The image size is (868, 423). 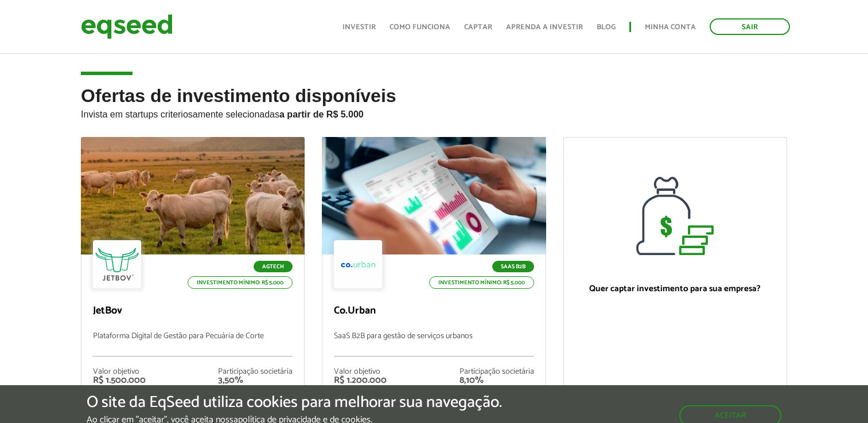 I want to click on h2: Ofertas de investimento disponíveis, so click(x=434, y=111).